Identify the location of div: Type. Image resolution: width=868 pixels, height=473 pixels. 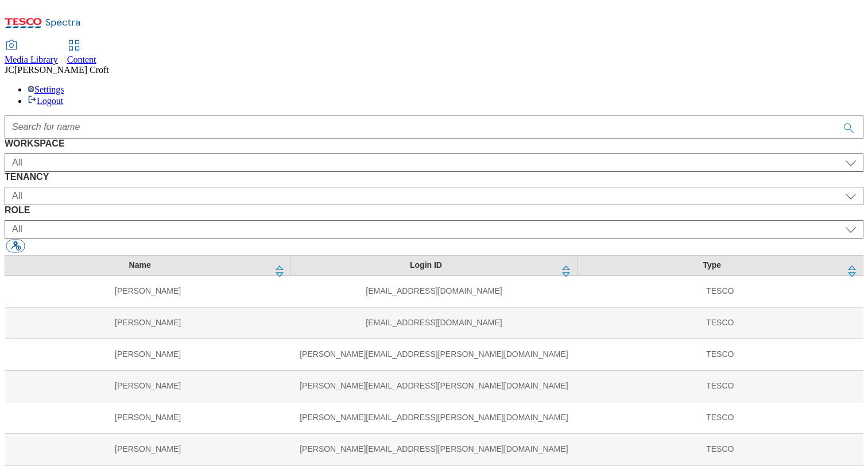
(711, 265).